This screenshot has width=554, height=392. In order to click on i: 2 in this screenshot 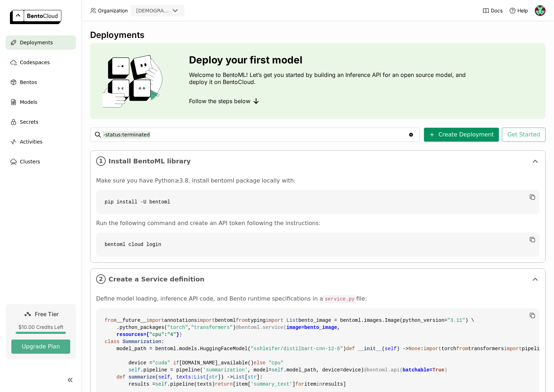, I will do `click(101, 279)`.